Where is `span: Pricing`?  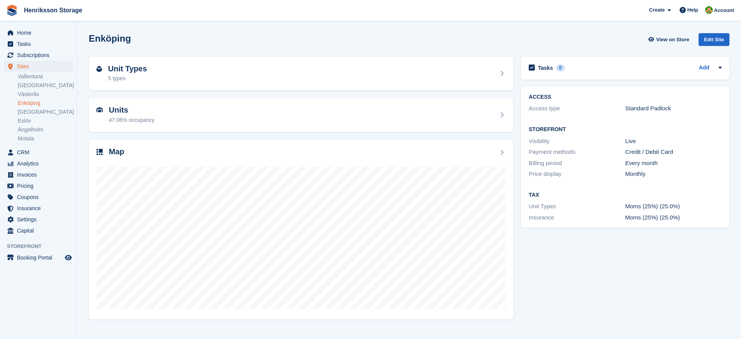
span: Pricing is located at coordinates (40, 186).